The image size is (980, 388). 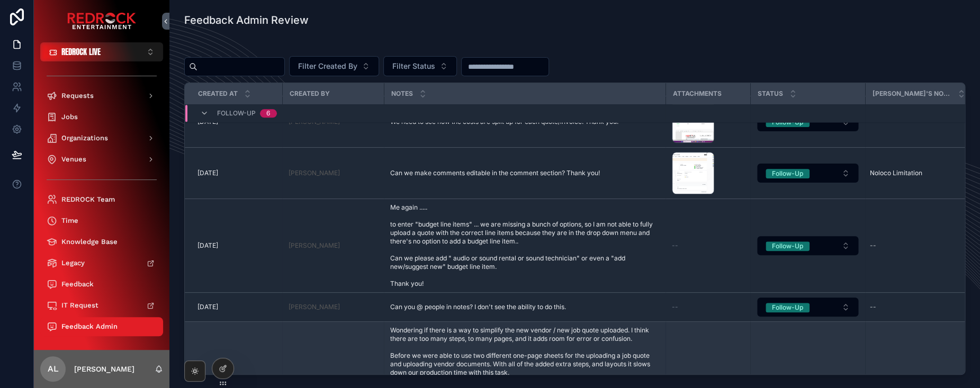 I want to click on a: Jobs, so click(x=102, y=117).